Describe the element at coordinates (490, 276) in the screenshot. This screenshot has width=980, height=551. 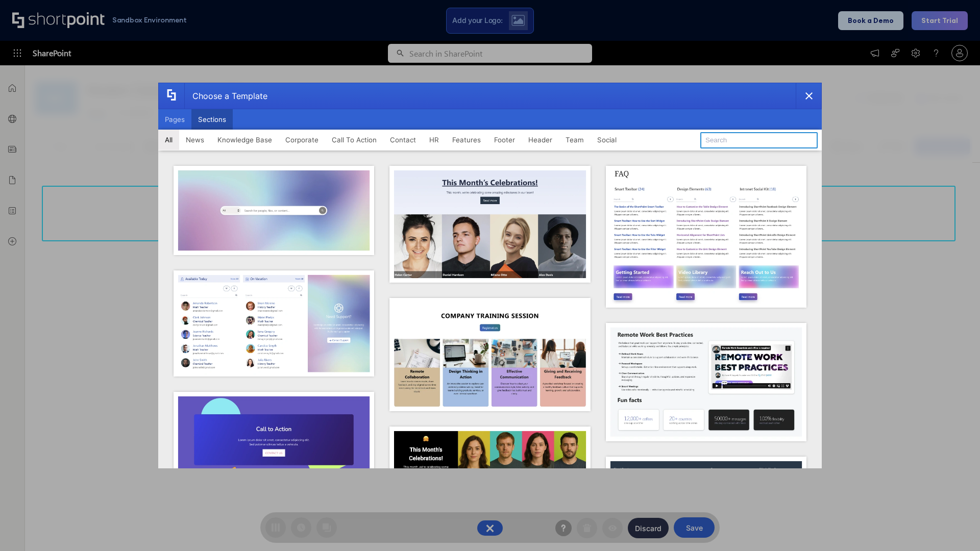
I see `div: template selector` at that location.